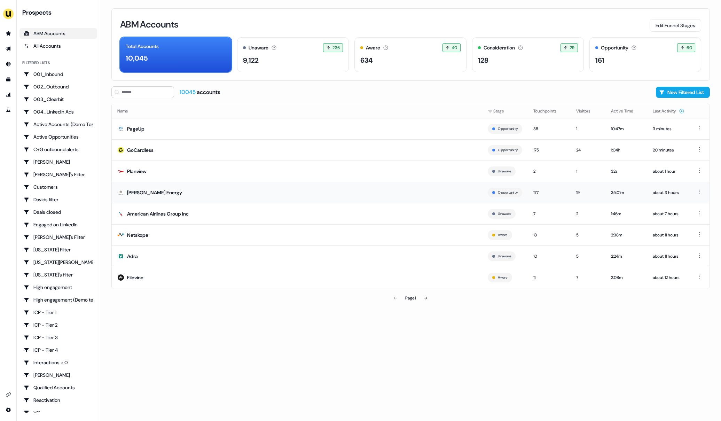 Image resolution: width=721 pixels, height=421 pixels. I want to click on div: 35:01m, so click(626, 193).